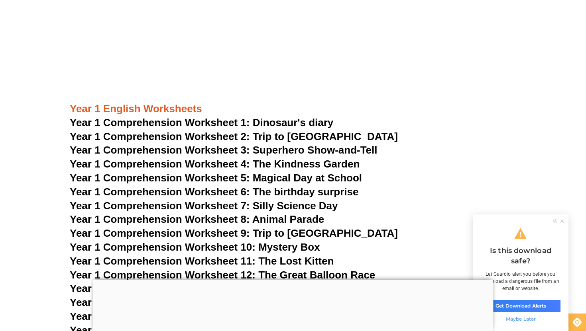 This screenshot has width=586, height=331. I want to click on a: Year 1 Comprehension Worksheet 3: Superhero Show-and-Tell, so click(224, 150).